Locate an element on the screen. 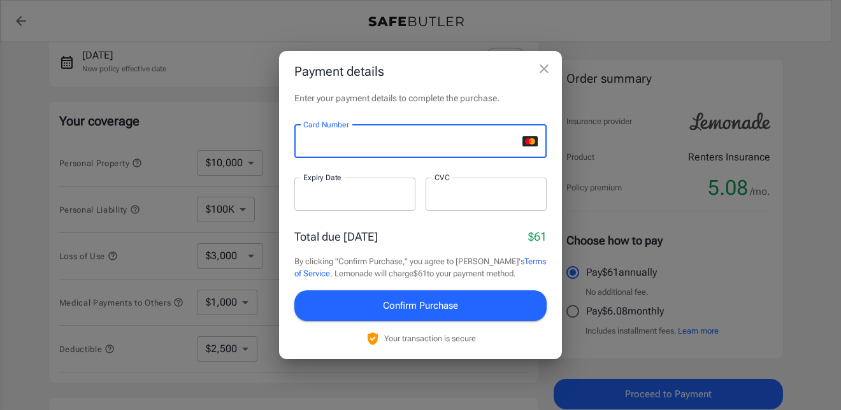 Image resolution: width=841 pixels, height=410 pixels. p: Enter your payment details to complete the purchase. is located at coordinates (420, 98).